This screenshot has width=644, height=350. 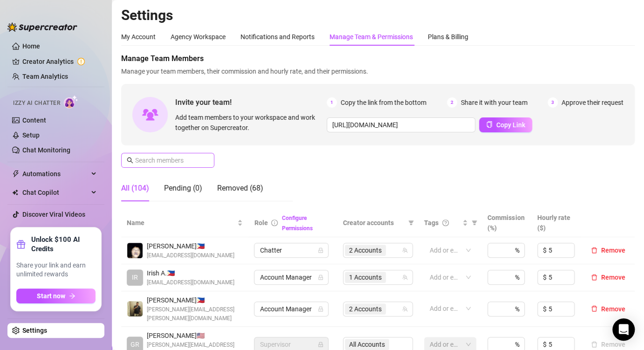 What do you see at coordinates (135, 188) in the screenshot?
I see `div: All (104)` at bounding box center [135, 188].